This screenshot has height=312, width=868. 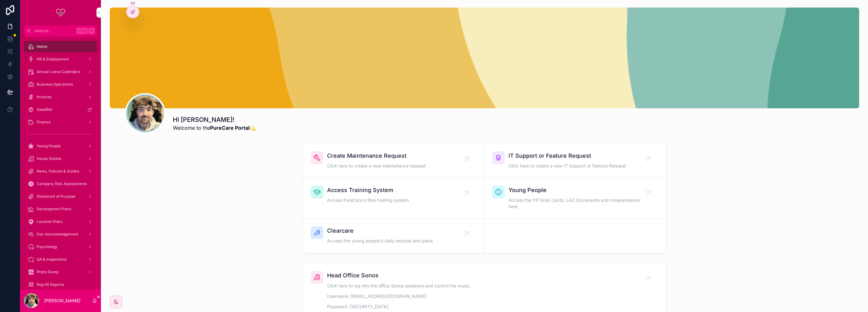 I want to click on a: Create Maintenance RequestClick here to create a new maintenance request, so click(x=393, y=161).